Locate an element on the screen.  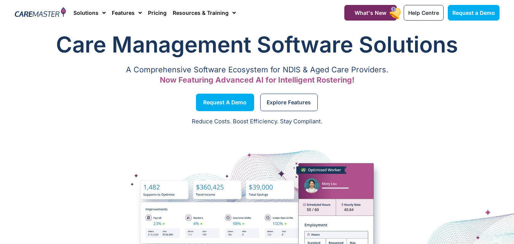
p: A Comprehensive Software Ecosystem for NDIS & Aged Care Providers. is located at coordinates (257, 70).